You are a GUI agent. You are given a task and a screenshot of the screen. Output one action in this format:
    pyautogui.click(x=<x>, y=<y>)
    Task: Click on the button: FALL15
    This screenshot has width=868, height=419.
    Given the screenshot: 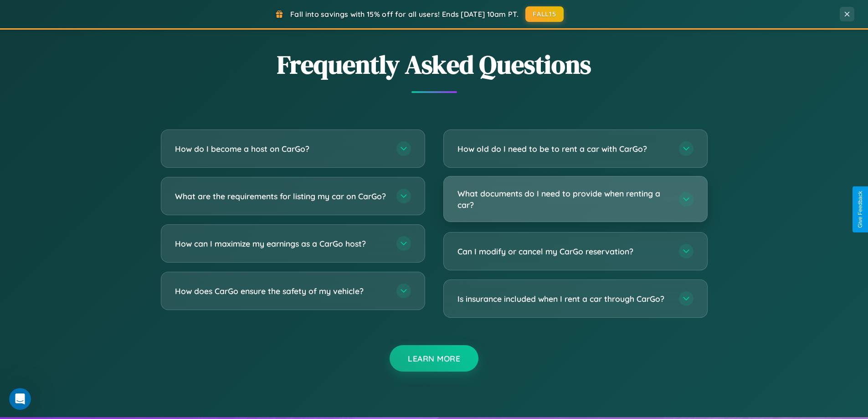 What is the action you would take?
    pyautogui.click(x=545, y=15)
    